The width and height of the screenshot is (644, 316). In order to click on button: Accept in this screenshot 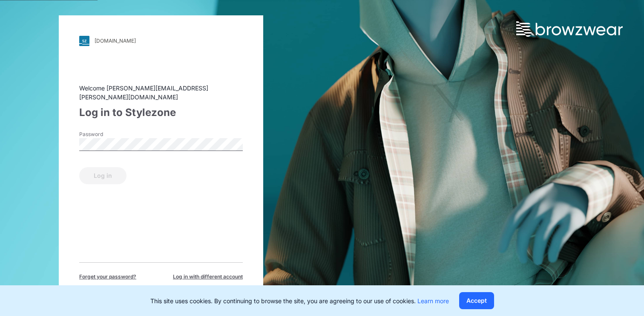, I will do `click(477, 301)`.